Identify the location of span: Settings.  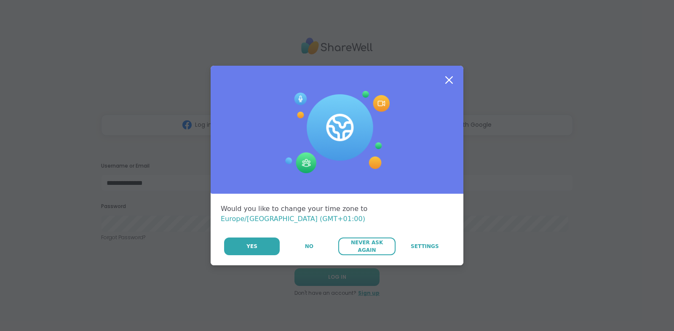
(424, 246).